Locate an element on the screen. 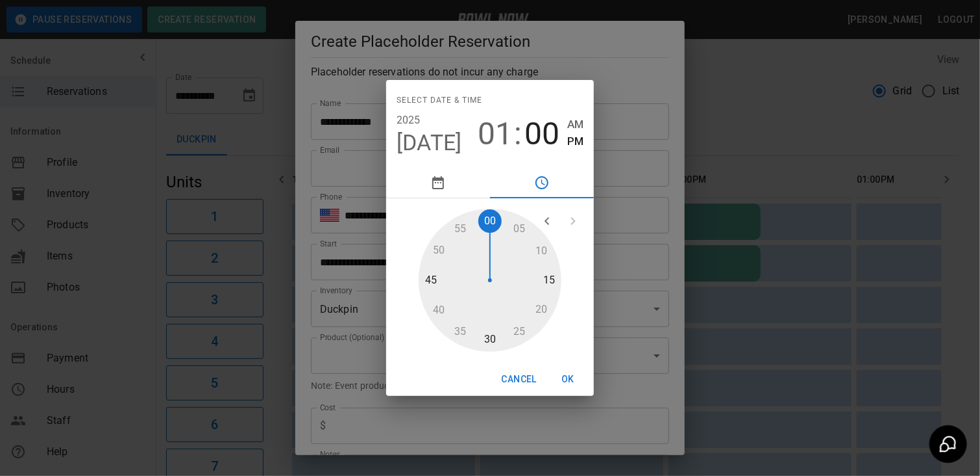 The image size is (980, 476). button: pick time is located at coordinates (542, 182).